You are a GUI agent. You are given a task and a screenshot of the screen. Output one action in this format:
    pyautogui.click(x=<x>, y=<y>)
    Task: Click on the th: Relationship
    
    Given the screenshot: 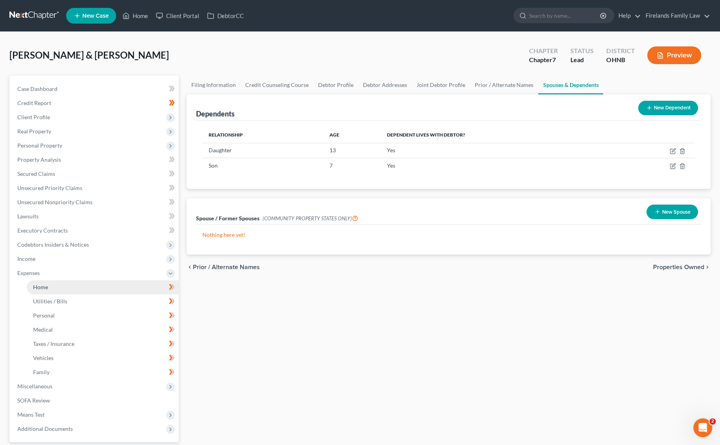 What is the action you would take?
    pyautogui.click(x=262, y=135)
    